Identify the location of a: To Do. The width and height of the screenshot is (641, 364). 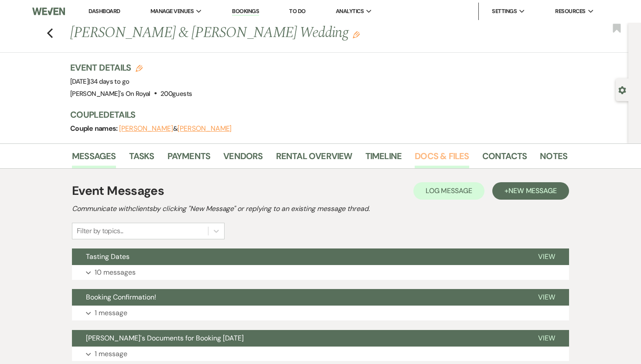
(297, 11).